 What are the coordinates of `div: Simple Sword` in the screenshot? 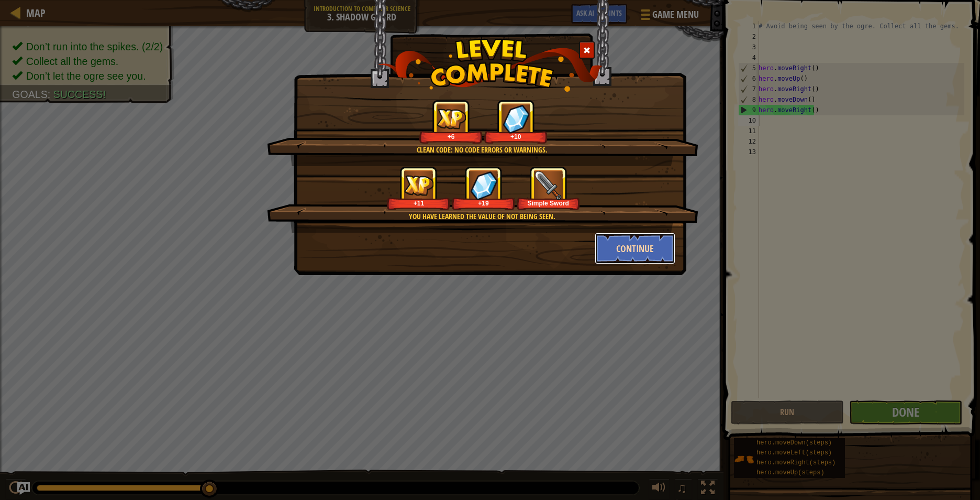 It's located at (548, 203).